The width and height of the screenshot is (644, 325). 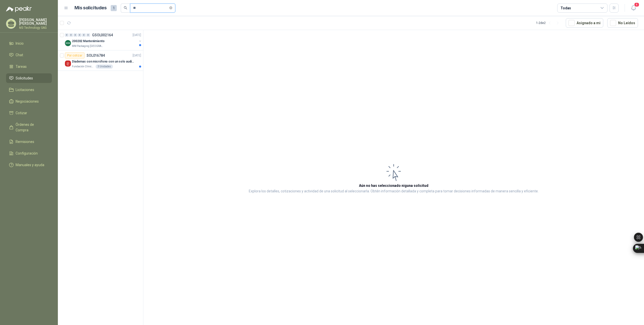 I want to click on button: 4, so click(x=634, y=8).